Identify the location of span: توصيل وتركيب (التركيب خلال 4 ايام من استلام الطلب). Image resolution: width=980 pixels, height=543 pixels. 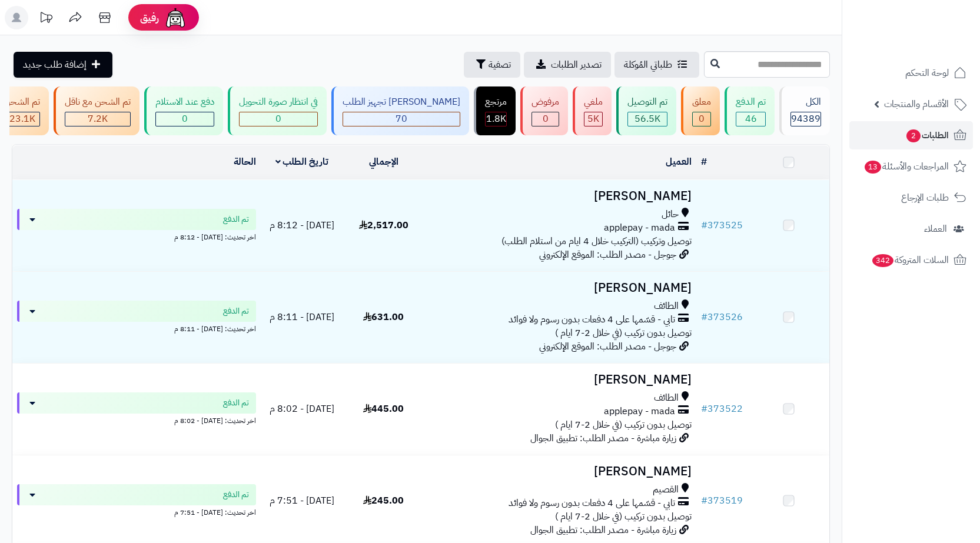
(596, 242).